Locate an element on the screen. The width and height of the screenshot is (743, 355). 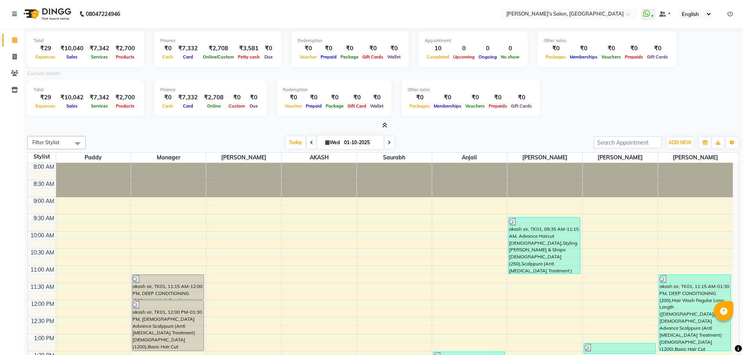
span: Products is located at coordinates (125, 57).